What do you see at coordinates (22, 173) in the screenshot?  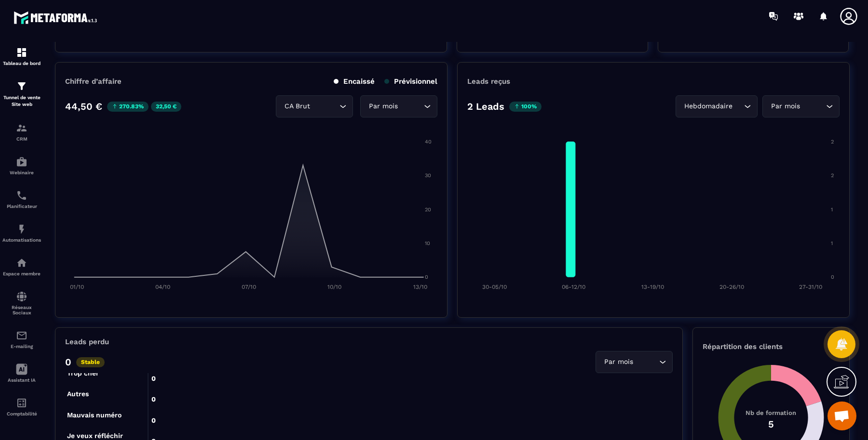 I see `p: Webinaire` at bounding box center [22, 173].